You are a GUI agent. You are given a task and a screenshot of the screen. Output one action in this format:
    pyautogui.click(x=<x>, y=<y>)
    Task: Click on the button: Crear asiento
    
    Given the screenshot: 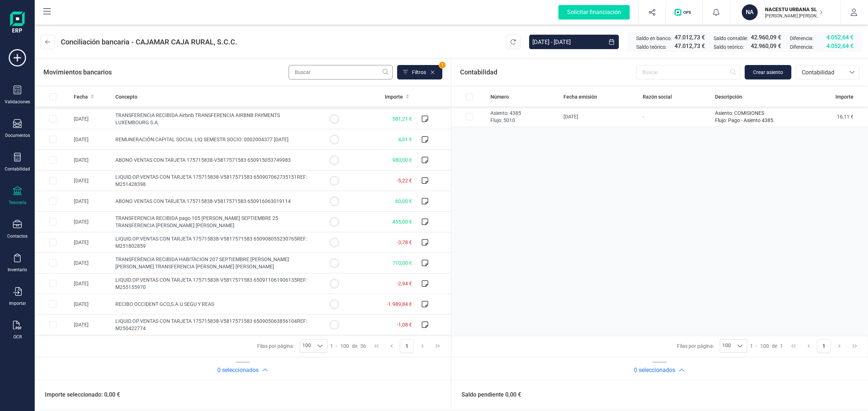 What is the action you would take?
    pyautogui.click(x=767, y=73)
    